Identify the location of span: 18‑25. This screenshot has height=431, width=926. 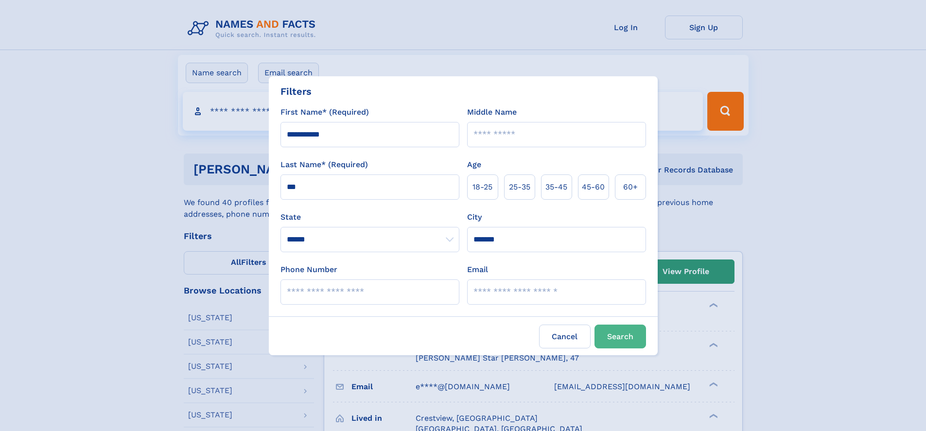
(482, 187).